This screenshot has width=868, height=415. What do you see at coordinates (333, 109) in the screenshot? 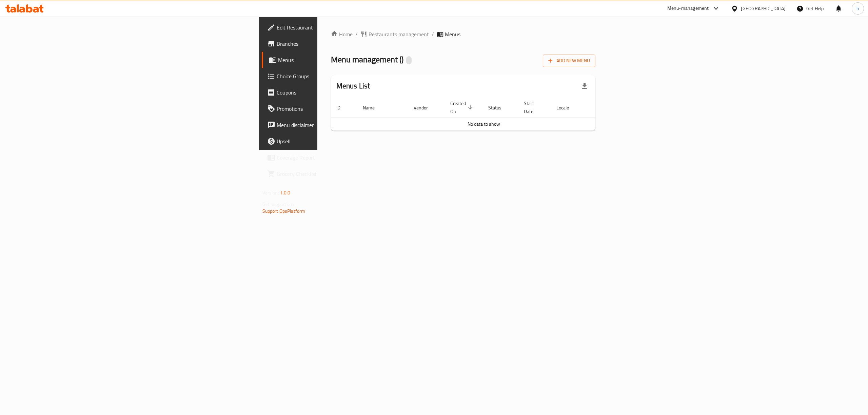
I see `a: Promotions` at bounding box center [333, 109].